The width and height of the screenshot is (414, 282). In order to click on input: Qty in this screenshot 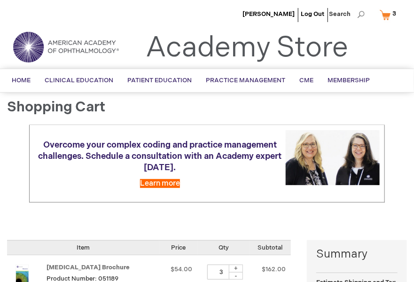, I will do `click(221, 272)`.